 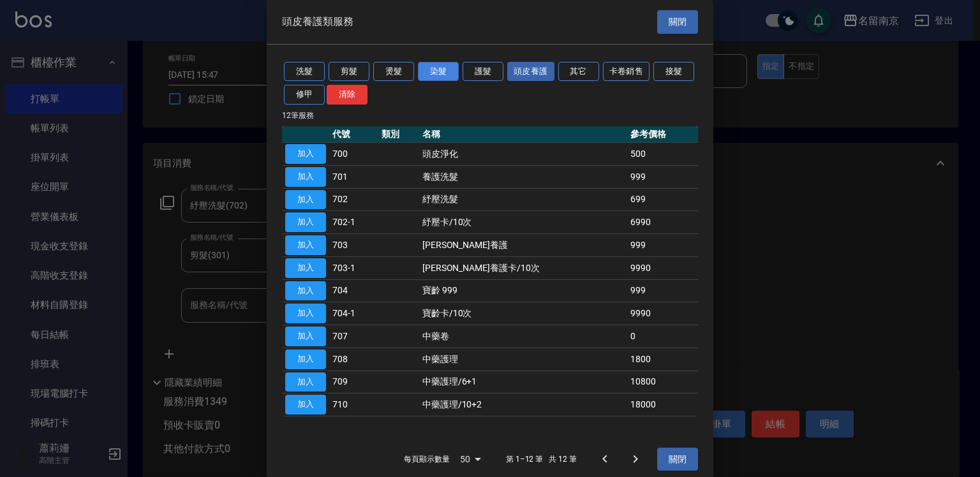 I want to click on div: 50, so click(x=470, y=459).